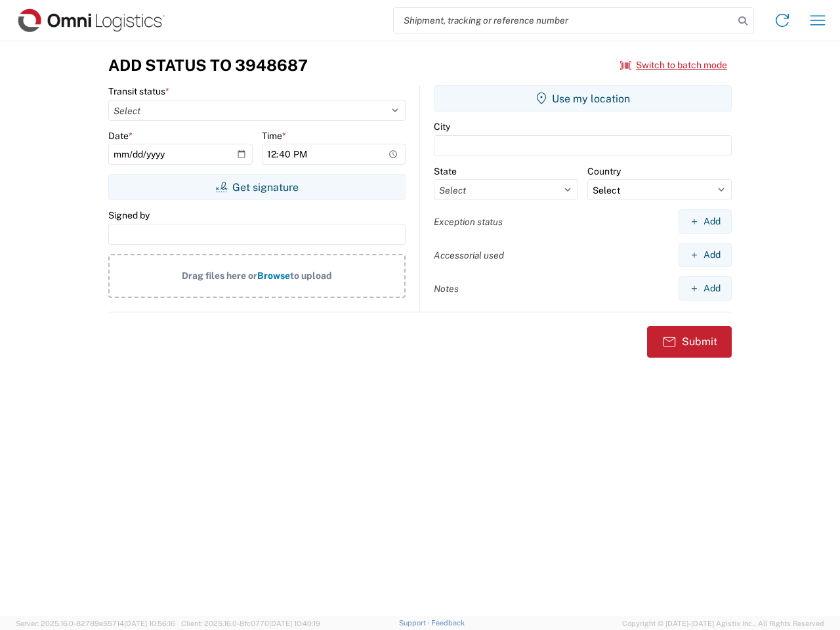 This screenshot has width=840, height=630. Describe the element at coordinates (208, 65) in the screenshot. I see `h3: Add Status to 3948687` at that location.